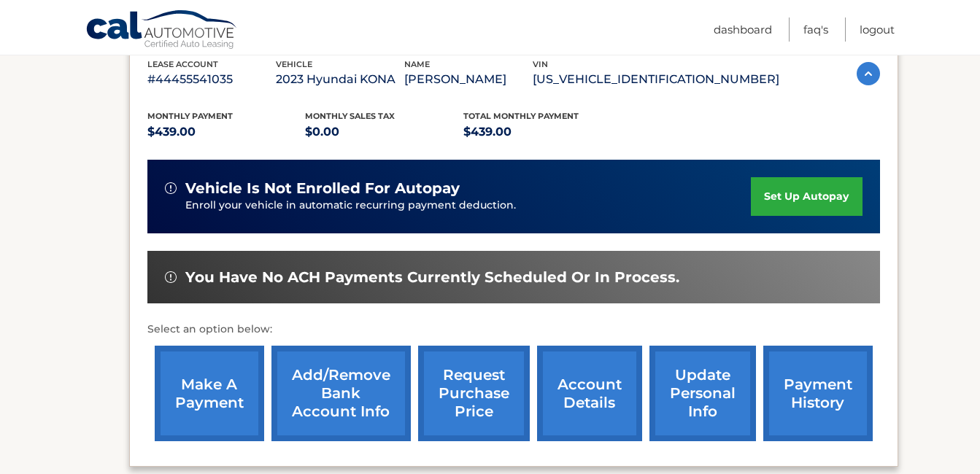 This screenshot has height=474, width=980. I want to click on span: name, so click(417, 64).